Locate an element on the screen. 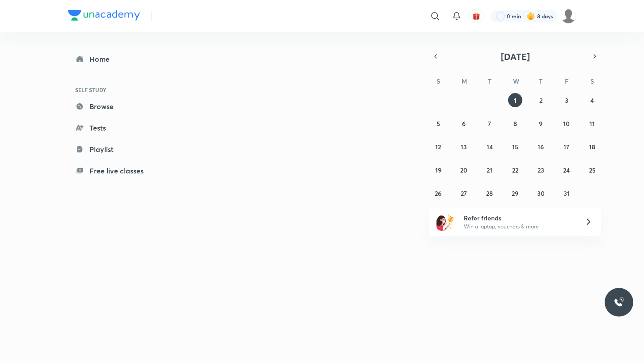 The height and width of the screenshot is (363, 644). abbr: October 20, 2025 is located at coordinates (463, 170).